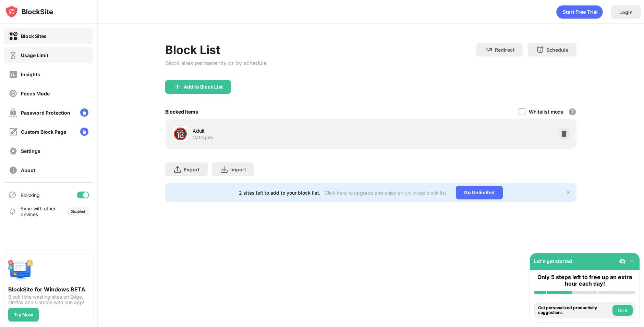  What do you see at coordinates (568, 193) in the screenshot?
I see `img: x-button.svg` at bounding box center [568, 193].